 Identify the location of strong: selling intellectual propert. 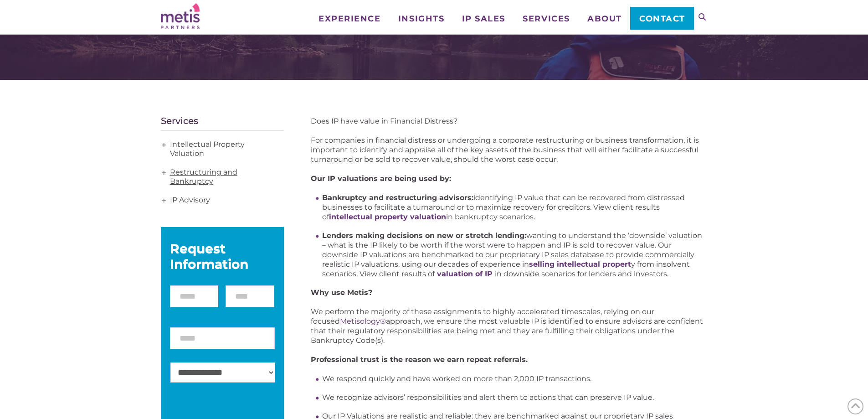
(580, 264).